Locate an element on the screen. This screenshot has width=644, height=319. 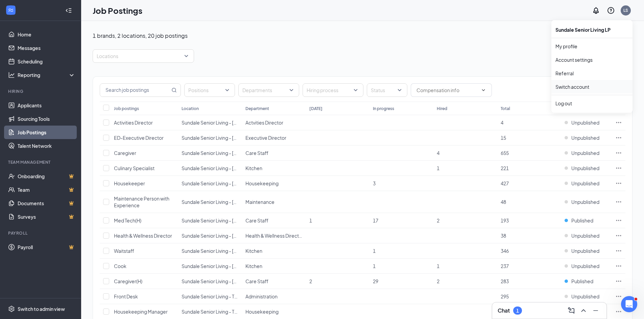
a: DocumentsCrown is located at coordinates (46, 203).